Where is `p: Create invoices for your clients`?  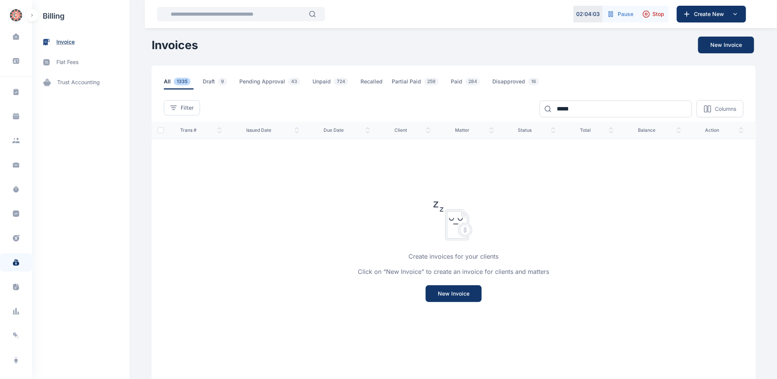 p: Create invoices for your clients is located at coordinates (454, 256).